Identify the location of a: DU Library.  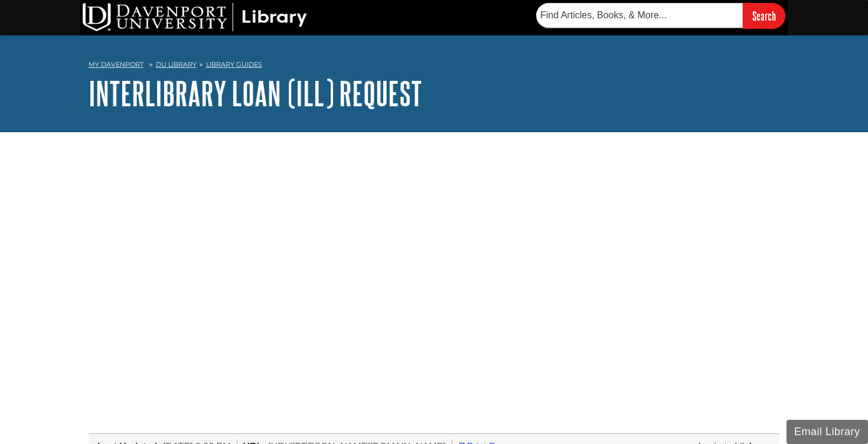
(176, 64).